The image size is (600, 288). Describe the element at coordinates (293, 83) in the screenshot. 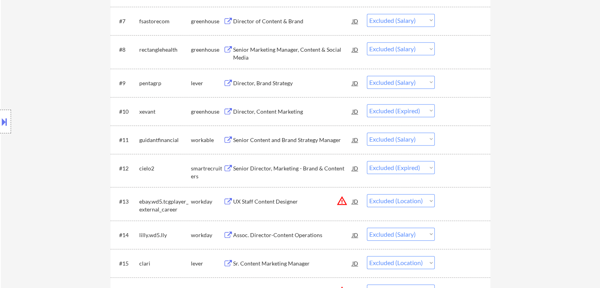

I see `div: Director, Brand Strategy` at that location.